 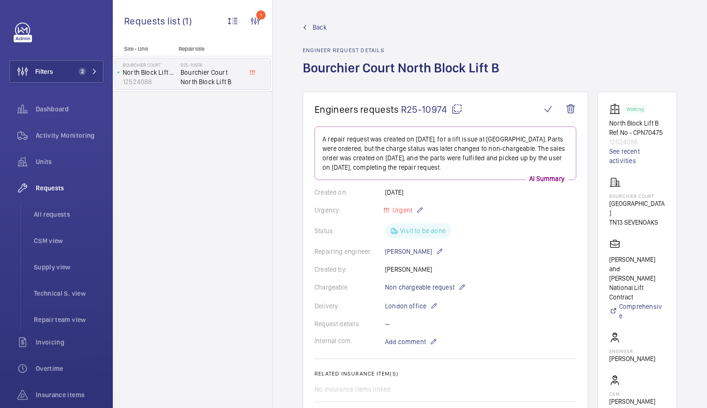 I want to click on a: Comprehensive, so click(x=637, y=311).